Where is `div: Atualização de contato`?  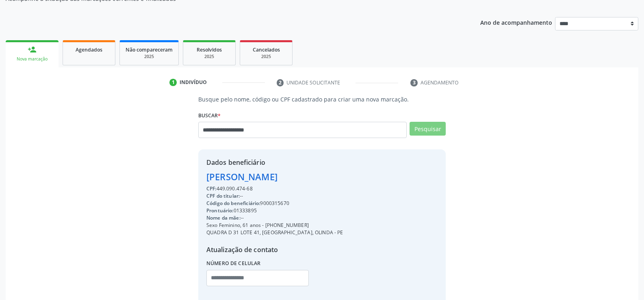 div: Atualização de contato is located at coordinates (275, 249).